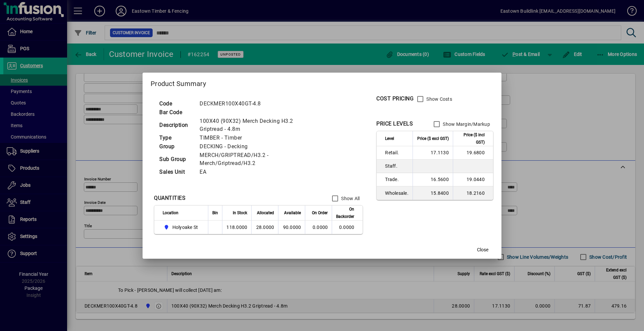  What do you see at coordinates (345, 213) in the screenshot?
I see `span: On Backorder` at bounding box center [345, 213].